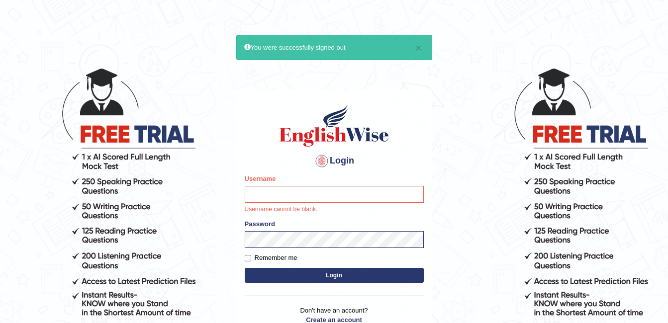 The height and width of the screenshot is (323, 668). What do you see at coordinates (260, 178) in the screenshot?
I see `label: Username` at bounding box center [260, 178].